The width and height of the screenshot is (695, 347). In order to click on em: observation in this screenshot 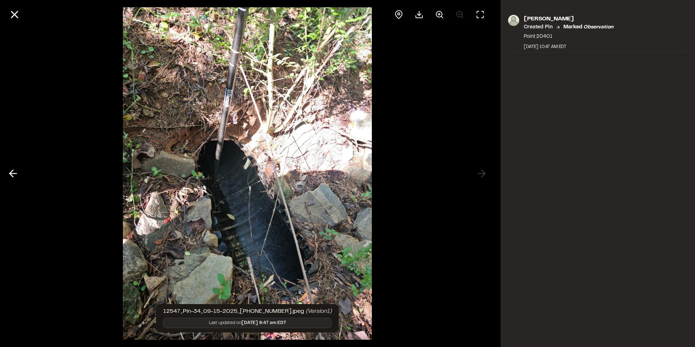, I will do `click(598, 27)`.